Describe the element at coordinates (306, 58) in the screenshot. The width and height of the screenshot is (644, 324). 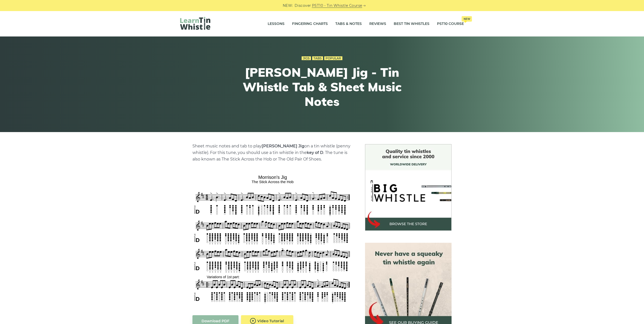
I see `a: Jigs` at that location.